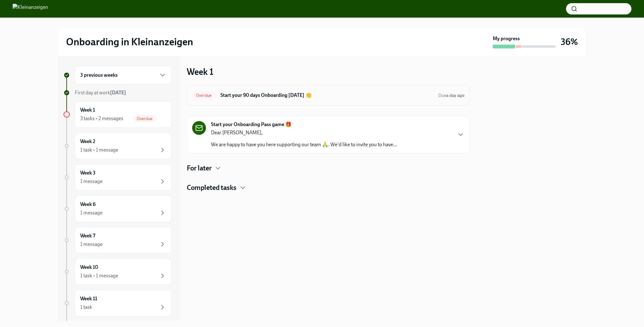  Describe the element at coordinates (211, 188) in the screenshot. I see `h4: Completed tasks` at that location.